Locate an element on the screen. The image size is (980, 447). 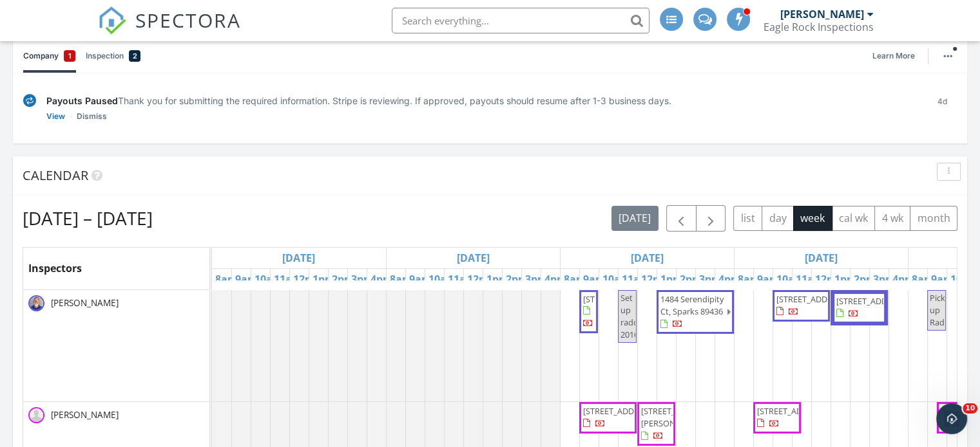
a: Inspection is located at coordinates (112, 56).